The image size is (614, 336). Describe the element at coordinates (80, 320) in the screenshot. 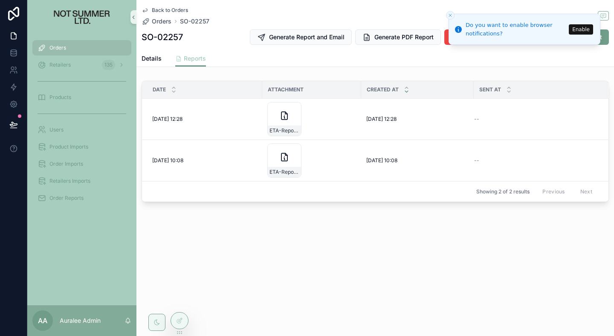

I see `p: Auralee Admin` at that location.